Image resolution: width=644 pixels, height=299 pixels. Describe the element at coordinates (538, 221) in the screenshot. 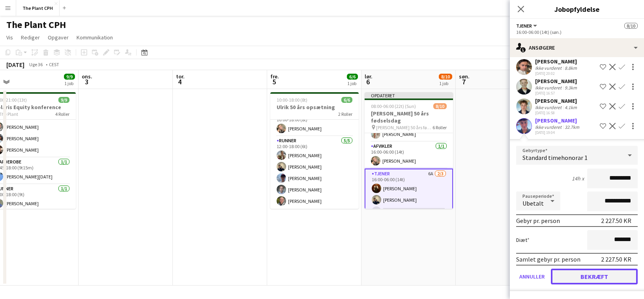

I see `div: Gebyr pr. person` at that location.